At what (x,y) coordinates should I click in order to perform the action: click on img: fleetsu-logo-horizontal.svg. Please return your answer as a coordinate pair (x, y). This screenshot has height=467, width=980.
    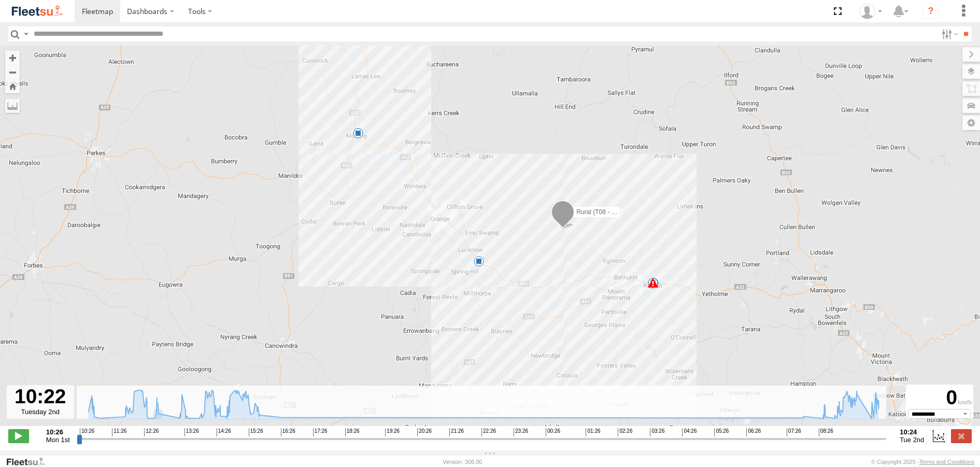
    Looking at the image, I should click on (37, 11).